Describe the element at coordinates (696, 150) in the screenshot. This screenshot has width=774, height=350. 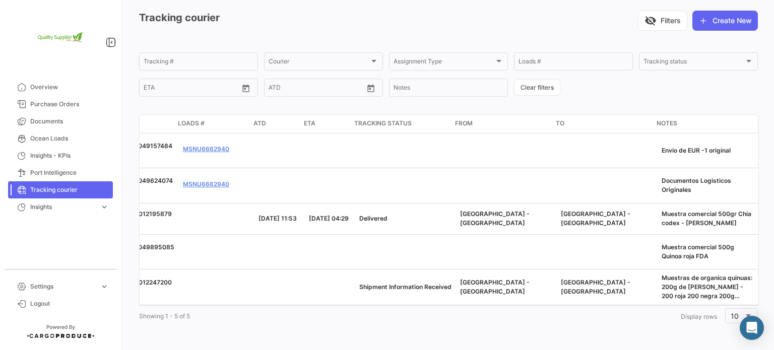
I see `span: Envio de EUR -1 original` at that location.